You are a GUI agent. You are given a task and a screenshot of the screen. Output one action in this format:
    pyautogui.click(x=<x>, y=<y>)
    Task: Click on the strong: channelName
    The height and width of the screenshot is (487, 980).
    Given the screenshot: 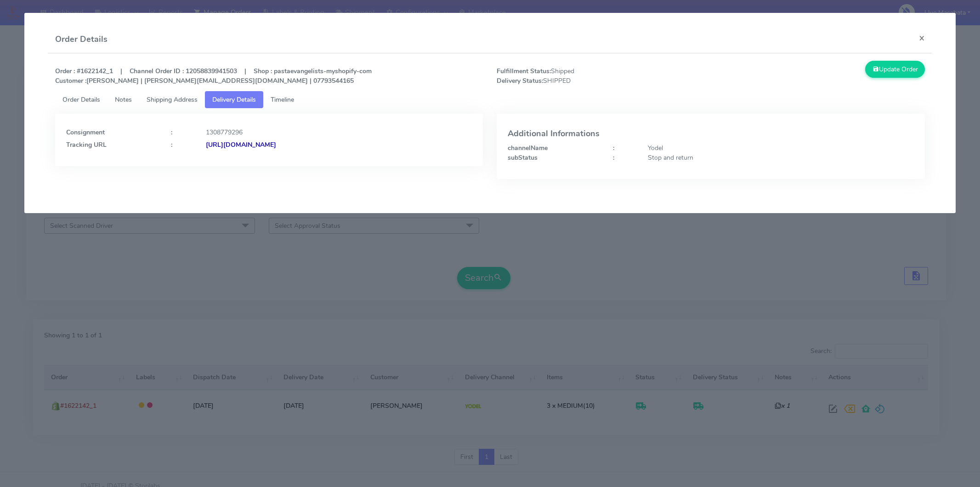 What is the action you would take?
    pyautogui.click(x=527, y=147)
    